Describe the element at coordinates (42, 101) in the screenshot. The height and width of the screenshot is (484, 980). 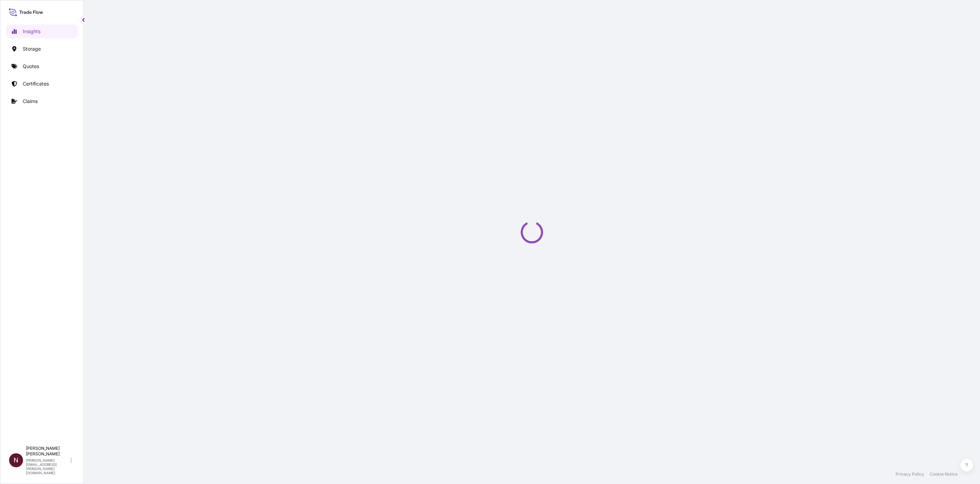
I see `a: Claims` at that location.